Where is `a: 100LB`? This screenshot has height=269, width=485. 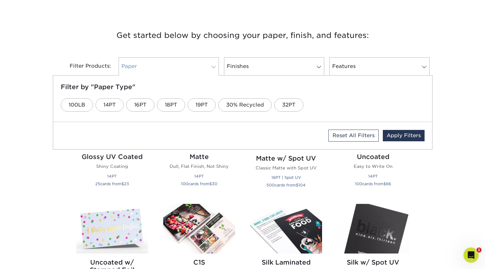
a: 100LB is located at coordinates (77, 105).